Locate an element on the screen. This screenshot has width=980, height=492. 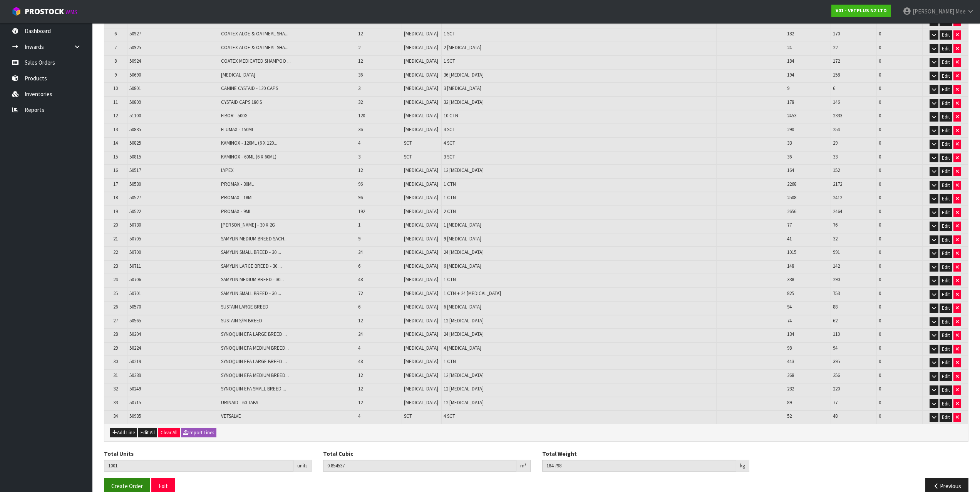
span: 2172 is located at coordinates (838, 184).